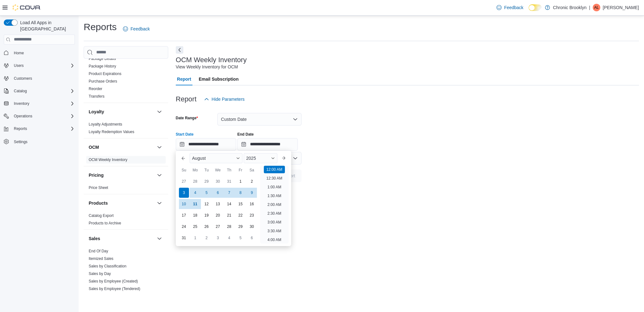  I want to click on h3: Loyalty, so click(96, 112).